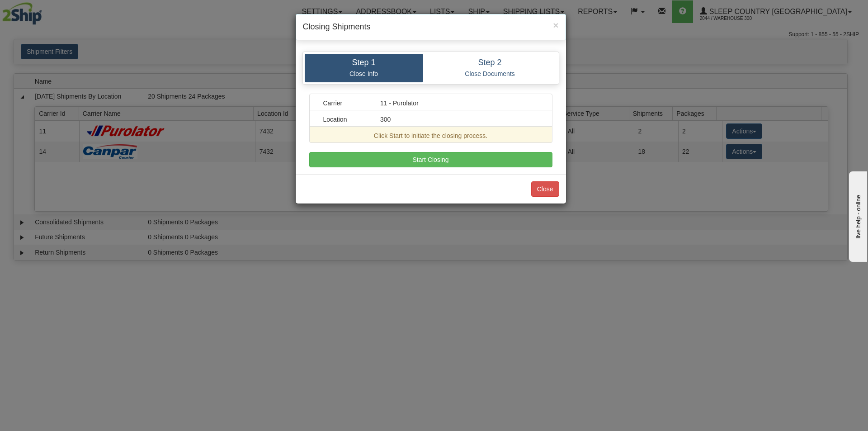  Describe the element at coordinates (364, 67) in the screenshot. I see `a: Step 1 Close Info` at that location.